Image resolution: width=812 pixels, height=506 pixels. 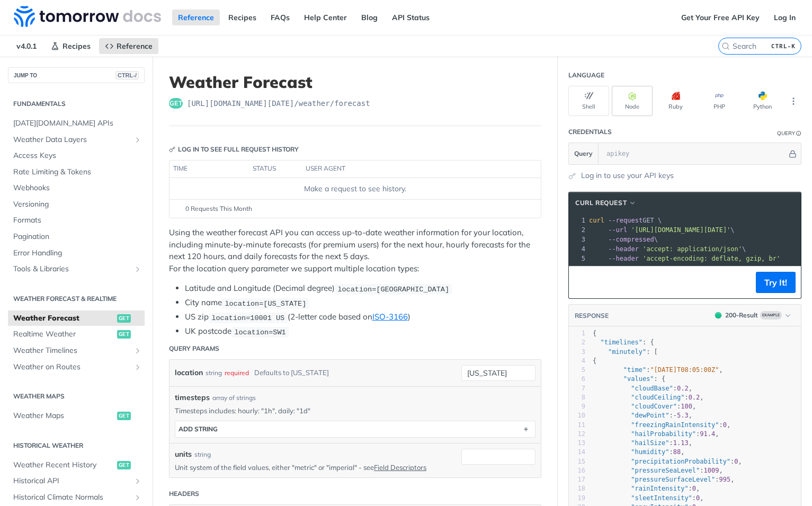 I want to click on th: time, so click(x=209, y=169).